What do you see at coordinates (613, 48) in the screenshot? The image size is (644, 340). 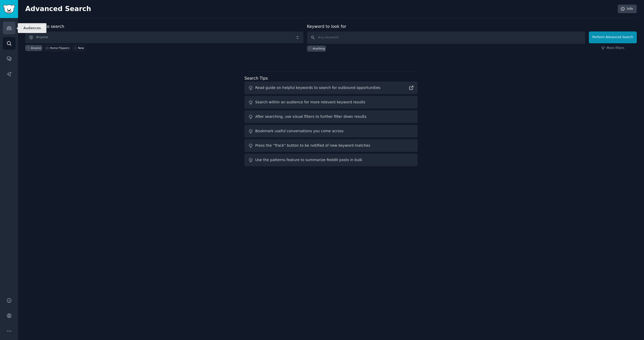 I see `a: More filters` at bounding box center [613, 48].